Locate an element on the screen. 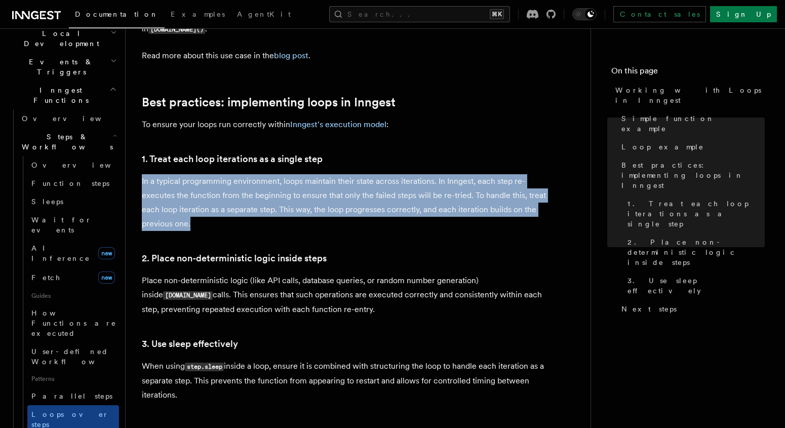 The image size is (785, 428). a: AI Inferencenew is located at coordinates (73, 253).